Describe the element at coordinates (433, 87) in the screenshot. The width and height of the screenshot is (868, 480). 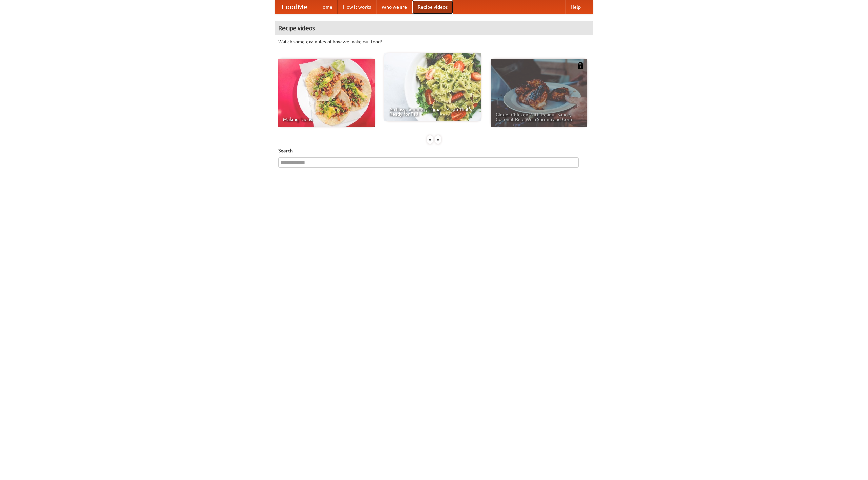
I see `a: An Easy, Summery Tomato Pasta That's Ready for Fall` at that location.